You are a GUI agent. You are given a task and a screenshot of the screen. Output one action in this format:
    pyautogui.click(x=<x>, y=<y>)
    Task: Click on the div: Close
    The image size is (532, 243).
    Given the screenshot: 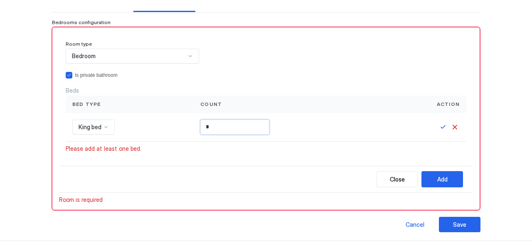 What is the action you would take?
    pyautogui.click(x=397, y=179)
    